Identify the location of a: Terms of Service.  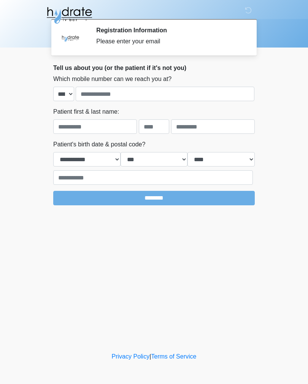
(173, 356).